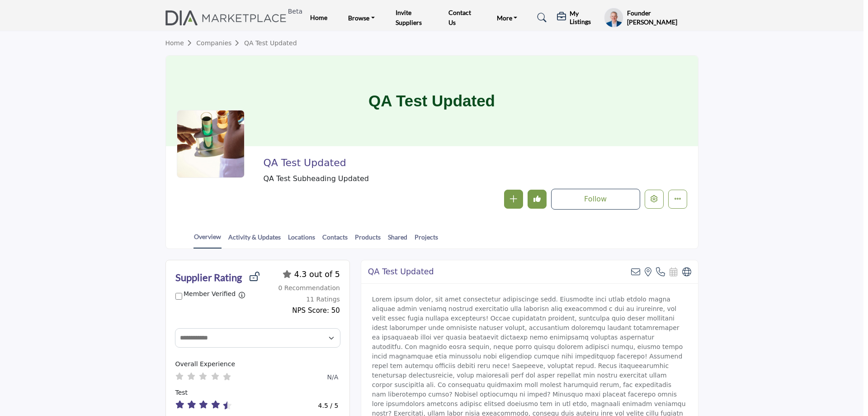 Image resolution: width=868 pixels, height=416 pixels. Describe the element at coordinates (335, 240) in the screenshot. I see `a: Contacts` at that location.